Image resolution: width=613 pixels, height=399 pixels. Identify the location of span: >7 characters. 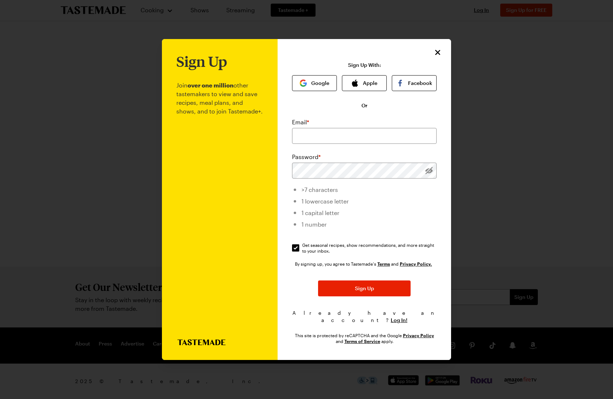
(319, 189).